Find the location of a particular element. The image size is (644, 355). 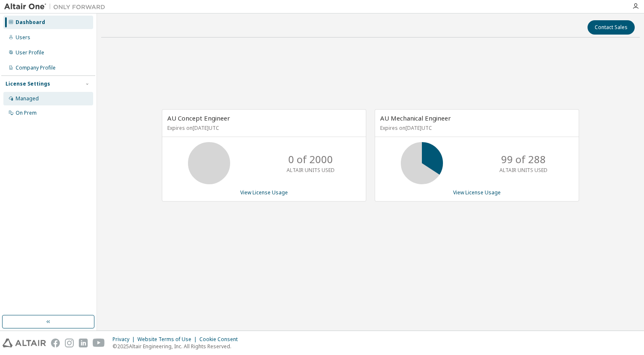

div: Website Terms of Use is located at coordinates (168, 339).